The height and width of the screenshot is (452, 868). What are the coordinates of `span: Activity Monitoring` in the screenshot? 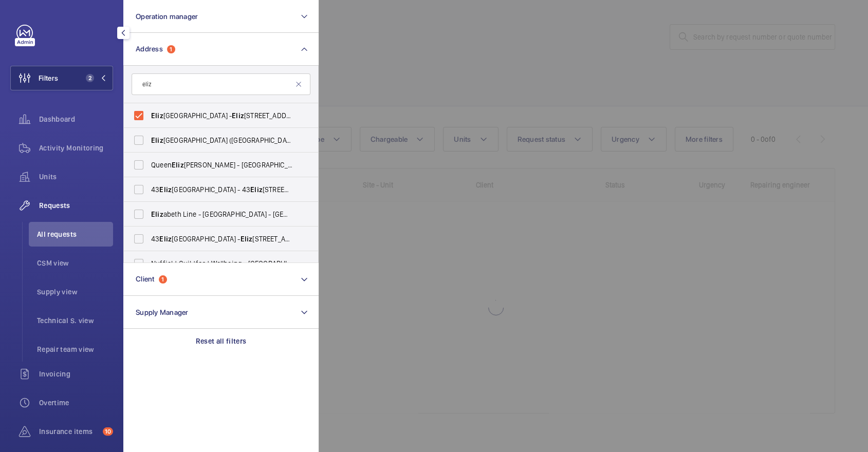 It's located at (76, 148).